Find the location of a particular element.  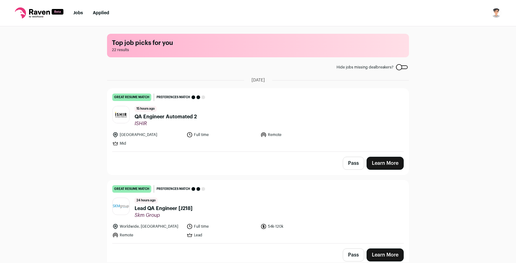

span: QA Engineer Automated 2 is located at coordinates (166, 117).